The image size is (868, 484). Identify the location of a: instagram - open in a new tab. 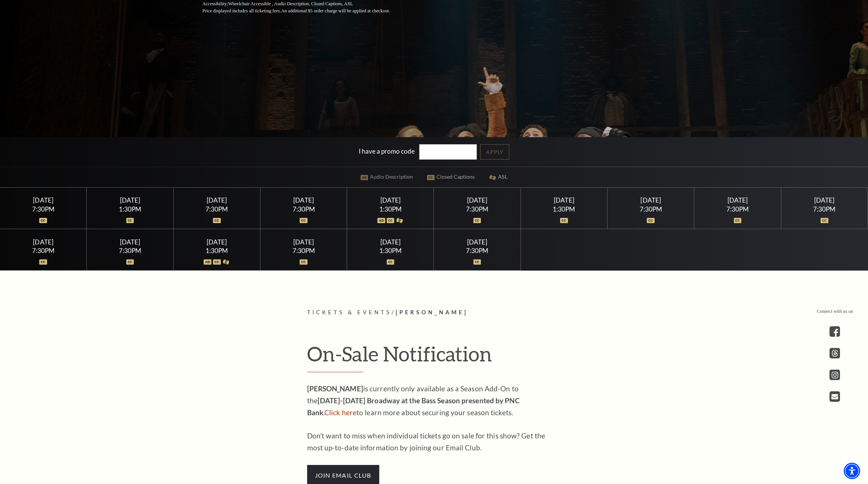
(835, 375).